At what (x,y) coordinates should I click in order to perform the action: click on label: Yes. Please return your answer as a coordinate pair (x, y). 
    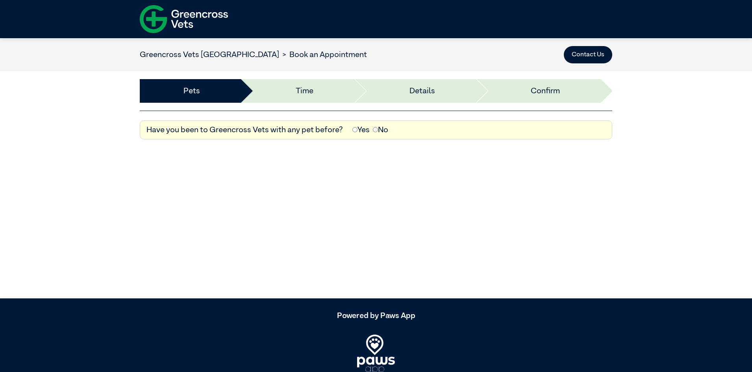
    Looking at the image, I should click on (361, 130).